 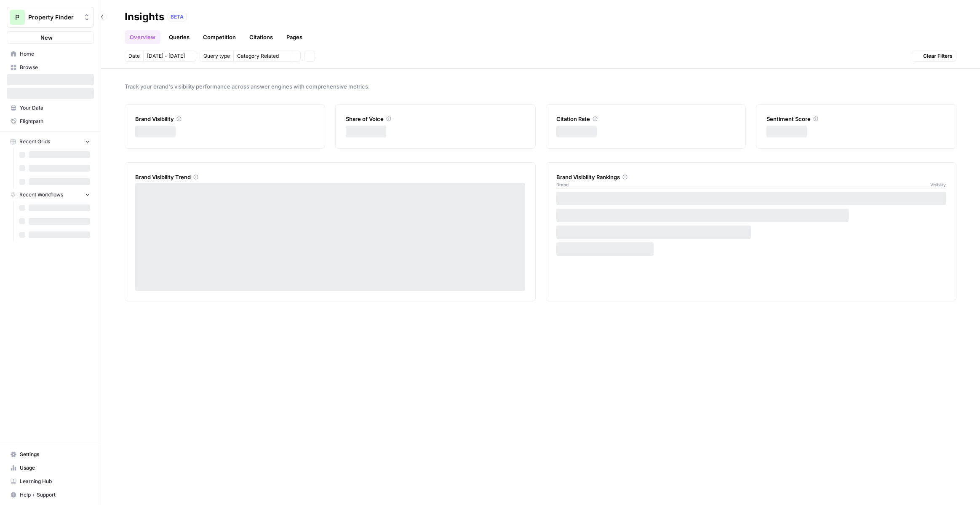 What do you see at coordinates (50, 38) in the screenshot?
I see `button: New` at bounding box center [50, 38].